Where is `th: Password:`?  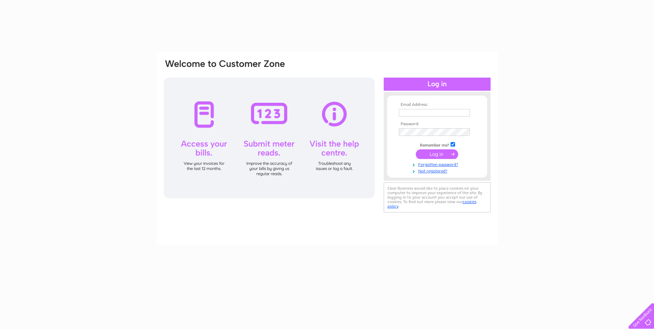
th: Password: is located at coordinates (437, 124).